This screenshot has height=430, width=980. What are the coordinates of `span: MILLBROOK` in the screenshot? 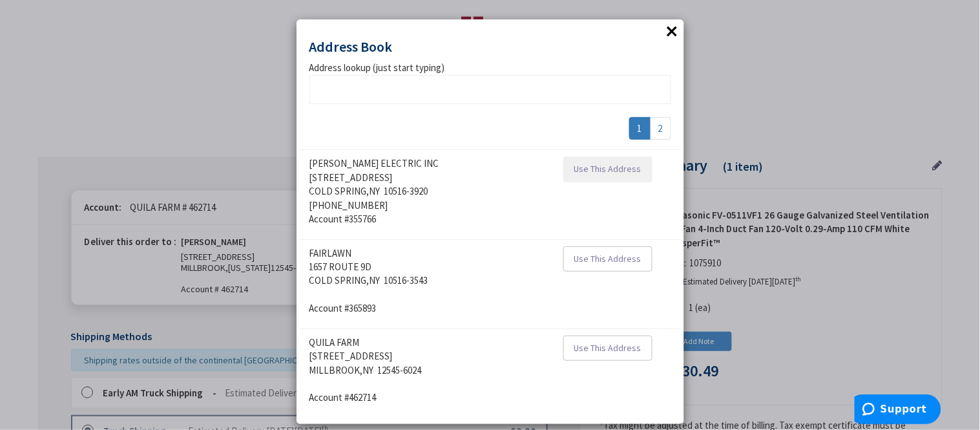 It's located at (335, 369).